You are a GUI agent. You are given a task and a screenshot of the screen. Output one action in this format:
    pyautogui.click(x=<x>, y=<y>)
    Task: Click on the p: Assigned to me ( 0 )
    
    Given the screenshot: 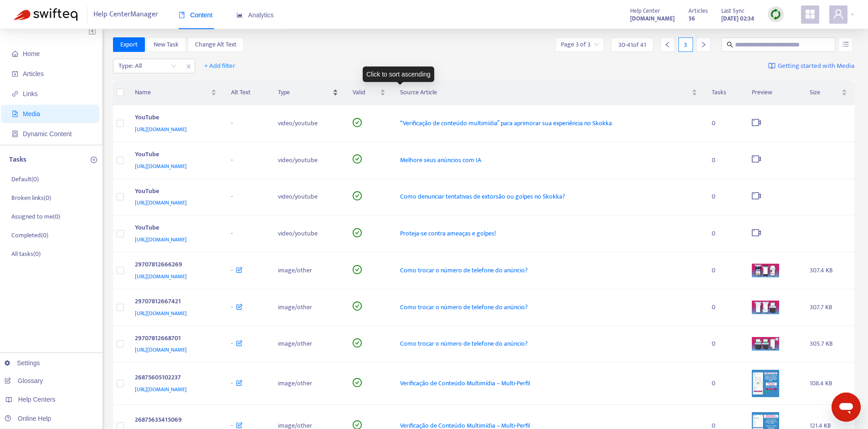 What is the action you would take?
    pyautogui.click(x=35, y=217)
    